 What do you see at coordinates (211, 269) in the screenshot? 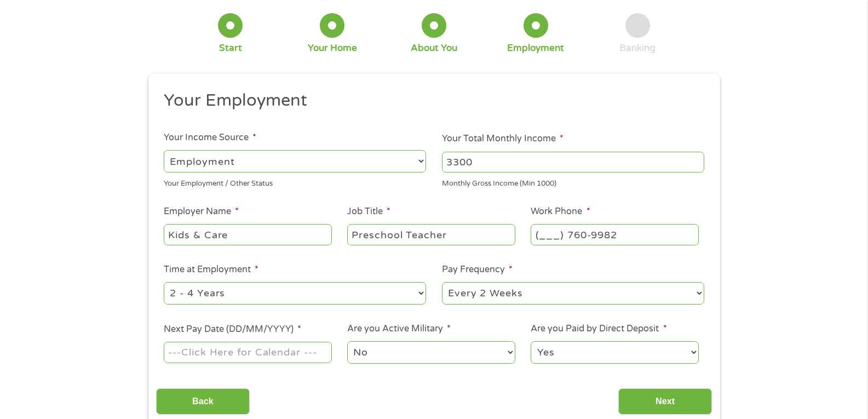
I see `label: Time at Employment` at bounding box center [211, 269].